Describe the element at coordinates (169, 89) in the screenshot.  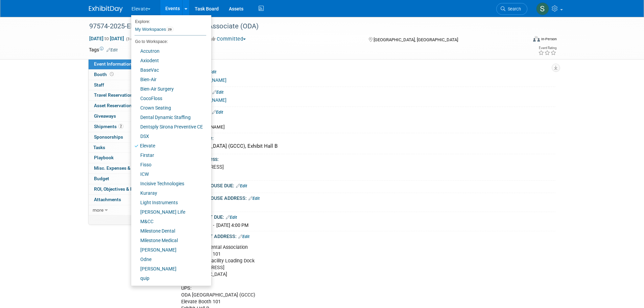
I see `a: Bien-Air Surgery` at that location.